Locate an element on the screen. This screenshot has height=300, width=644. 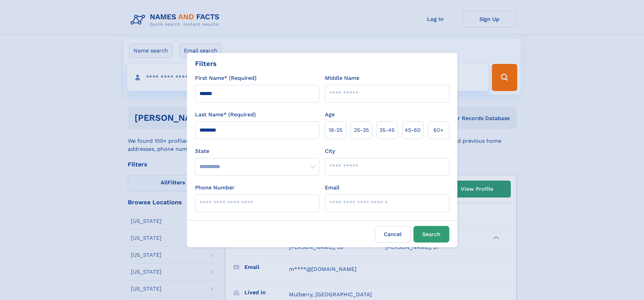
label: Phone Number is located at coordinates (215, 188).